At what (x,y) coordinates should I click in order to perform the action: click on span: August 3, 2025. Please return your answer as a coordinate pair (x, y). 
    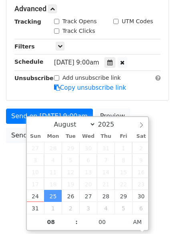
    Looking at the image, I should click on (36, 160).